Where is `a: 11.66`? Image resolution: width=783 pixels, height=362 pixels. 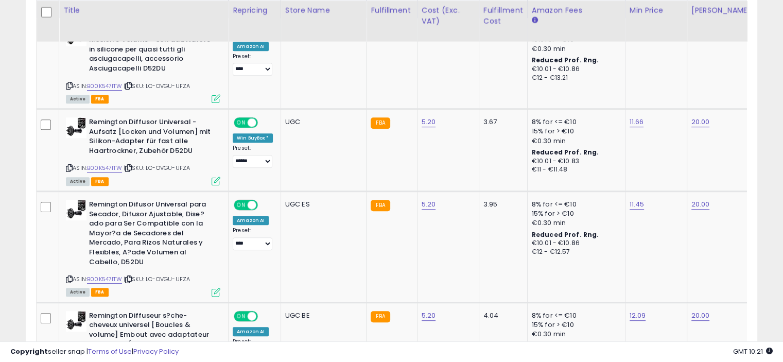 a: 11.66 is located at coordinates (637, 122).